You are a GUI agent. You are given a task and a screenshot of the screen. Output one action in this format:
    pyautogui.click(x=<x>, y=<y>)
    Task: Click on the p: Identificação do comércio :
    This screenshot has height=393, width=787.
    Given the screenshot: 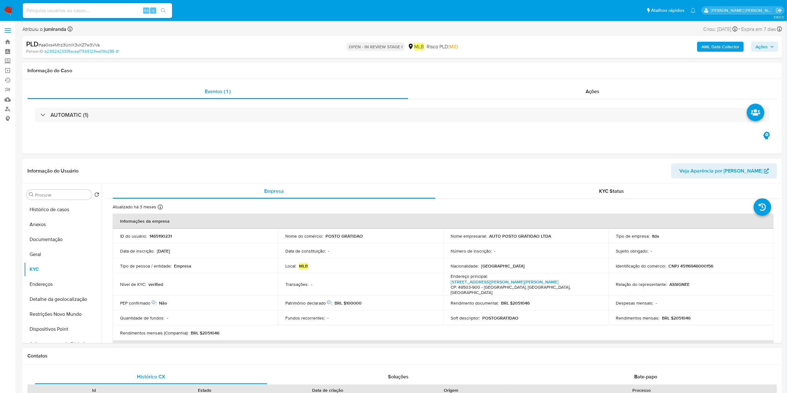 What is the action you would take?
    pyautogui.click(x=641, y=266)
    